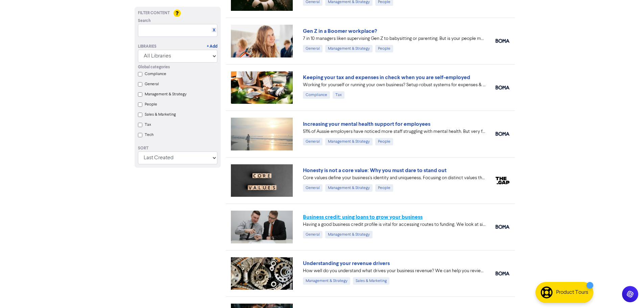 Image resolution: width=644 pixels, height=308 pixels. What do you see at coordinates (147, 47) in the screenshot?
I see `div: Libraries` at bounding box center [147, 47].